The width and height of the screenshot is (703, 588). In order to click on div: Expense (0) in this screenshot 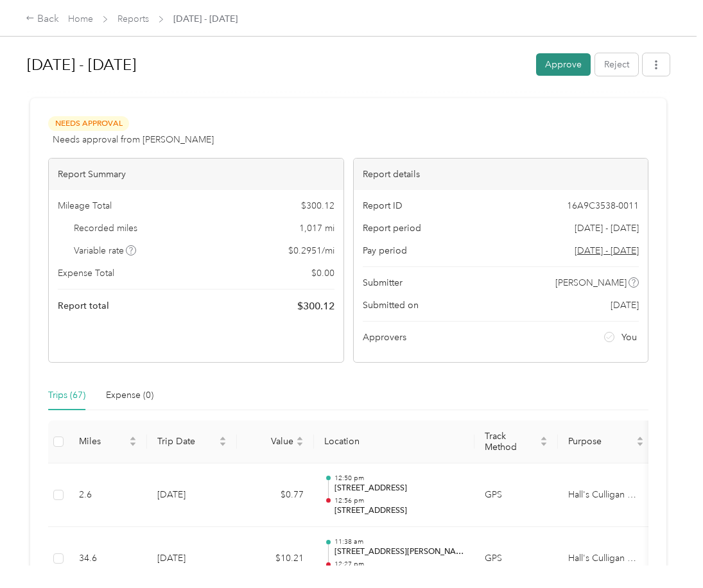, I will do `click(129, 395)`.